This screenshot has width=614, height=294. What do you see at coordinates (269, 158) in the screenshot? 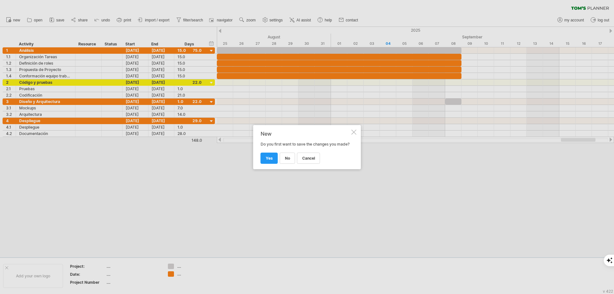
I see `a: yes` at bounding box center [269, 158].